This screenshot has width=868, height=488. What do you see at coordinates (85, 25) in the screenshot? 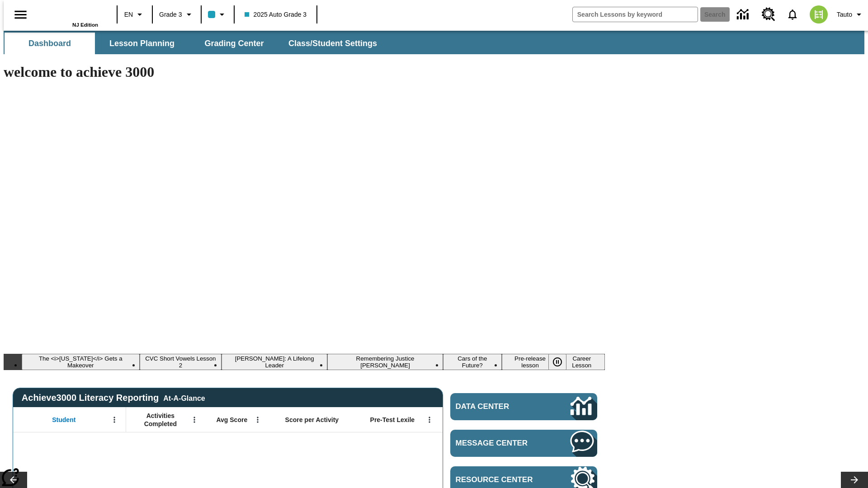
I see `span: NJ Edition` at bounding box center [85, 25].